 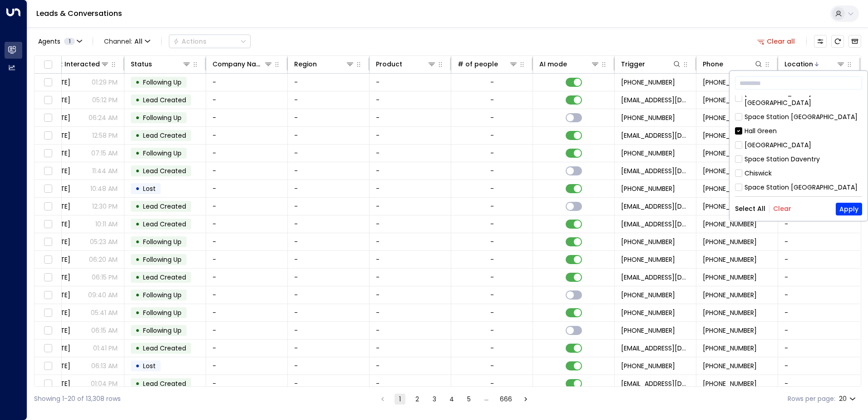 What do you see at coordinates (469, 399) in the screenshot?
I see `button: Go to page 5` at bounding box center [469, 399].